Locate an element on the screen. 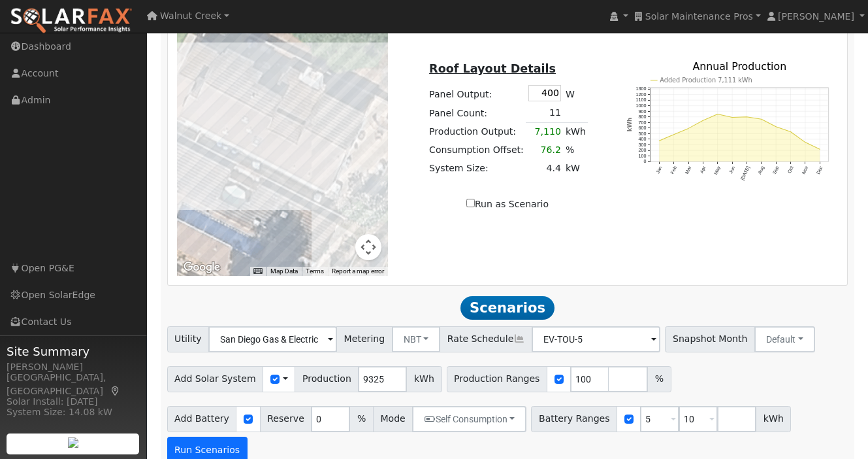 This screenshot has height=459, width=868. button: Map Data is located at coordinates (284, 271).